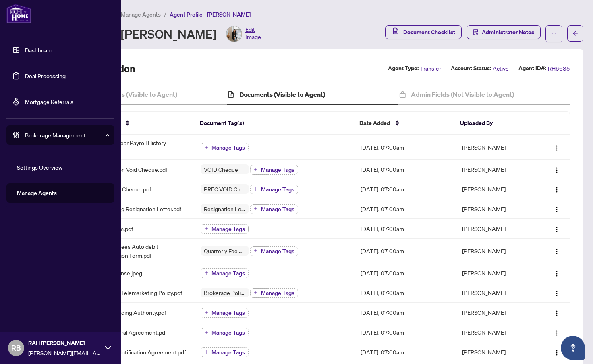  I want to click on span: solution, so click(476, 32).